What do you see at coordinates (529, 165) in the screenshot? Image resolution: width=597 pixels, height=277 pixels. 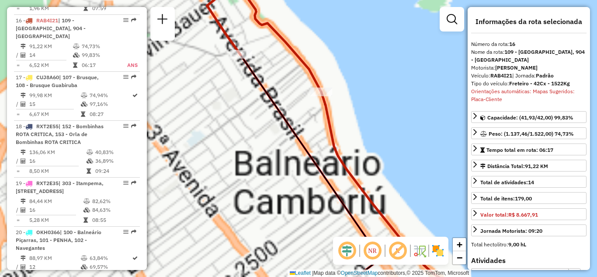 I see `a: Distância Total:91,22 KM` at bounding box center [529, 165].